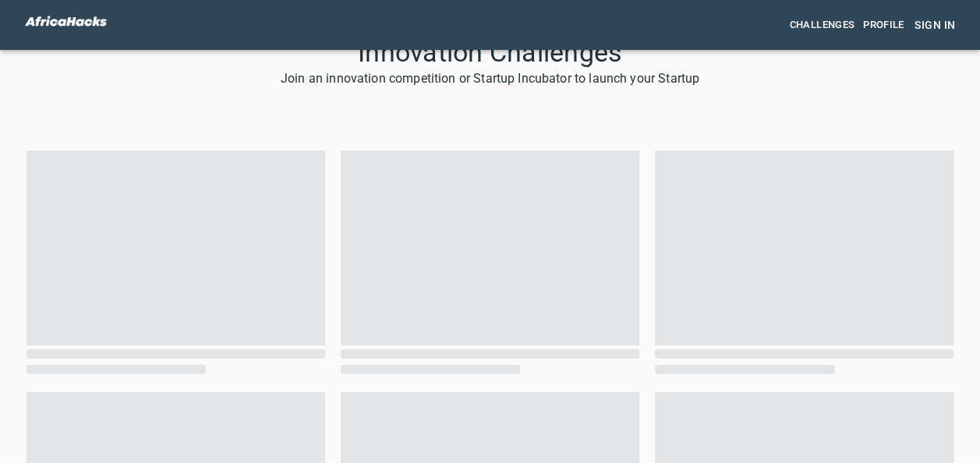  Describe the element at coordinates (65, 21) in the screenshot. I see `img: White_p4tsge.png` at that location.